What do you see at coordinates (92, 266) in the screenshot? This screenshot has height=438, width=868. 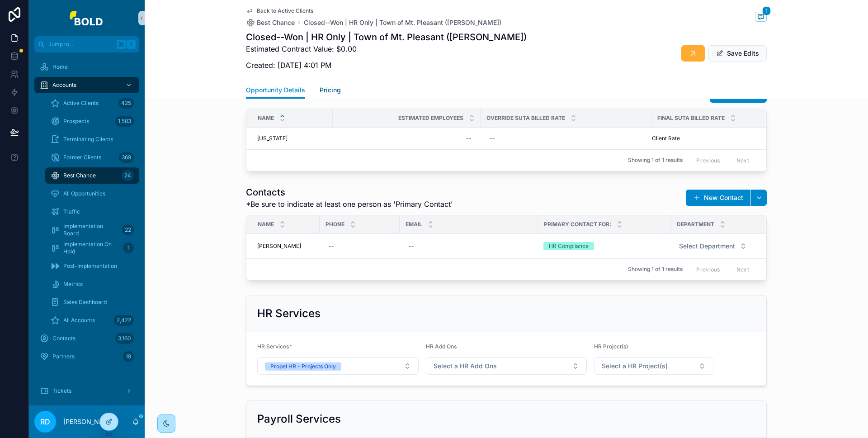 I see `a: Post-Implementation` at bounding box center [92, 266].